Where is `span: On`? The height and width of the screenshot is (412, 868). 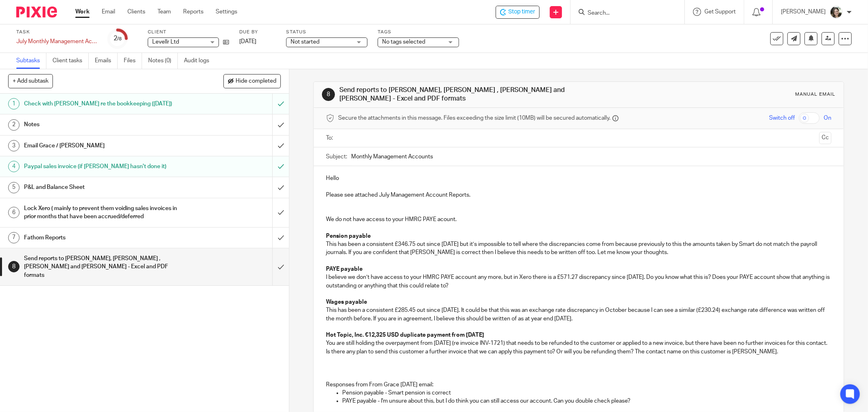 span: On is located at coordinates (828, 118).